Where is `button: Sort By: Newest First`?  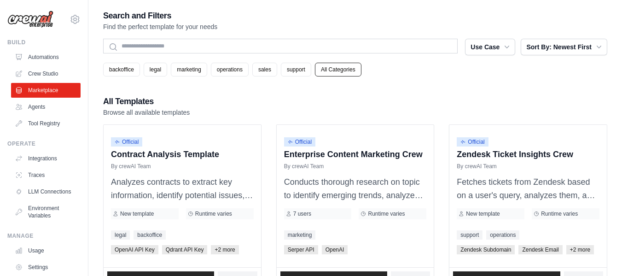 button: Sort By: Newest First is located at coordinates (564, 47).